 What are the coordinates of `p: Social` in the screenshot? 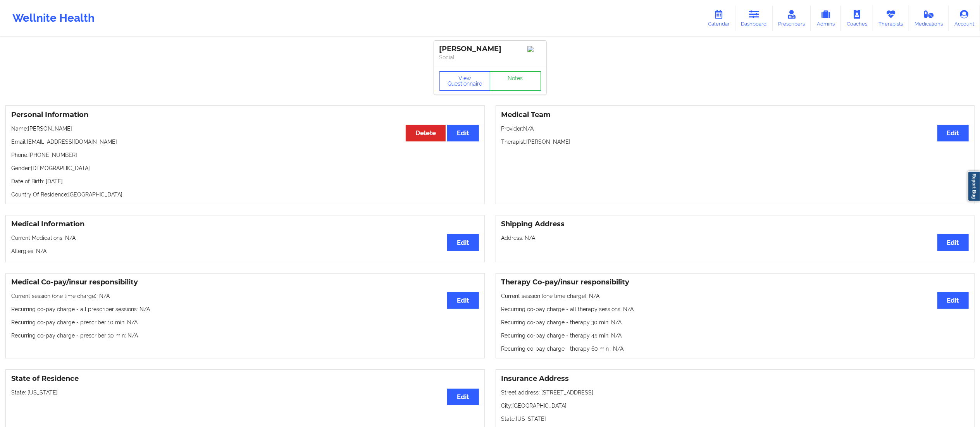 It's located at (490, 57).